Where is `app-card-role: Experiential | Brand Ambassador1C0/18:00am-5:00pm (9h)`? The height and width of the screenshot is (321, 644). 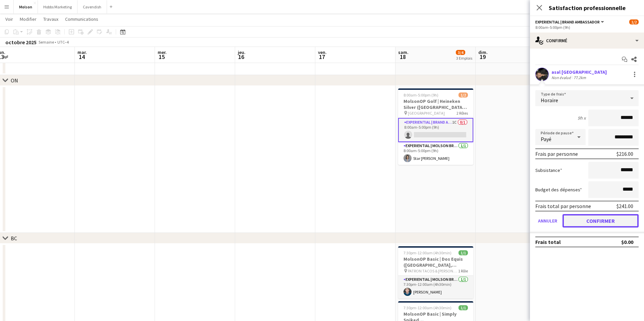
app-card-role: Experiential | Brand Ambassador1C0/18:00am-5:00pm (9h) is located at coordinates (435, 130).